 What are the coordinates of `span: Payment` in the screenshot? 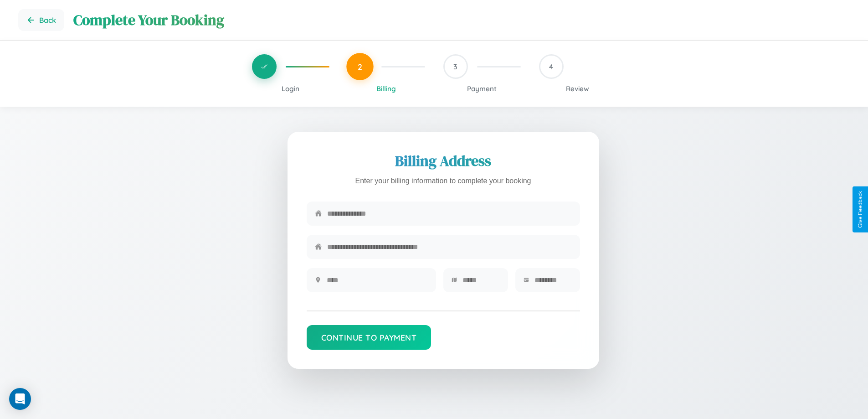 It's located at (482, 89).